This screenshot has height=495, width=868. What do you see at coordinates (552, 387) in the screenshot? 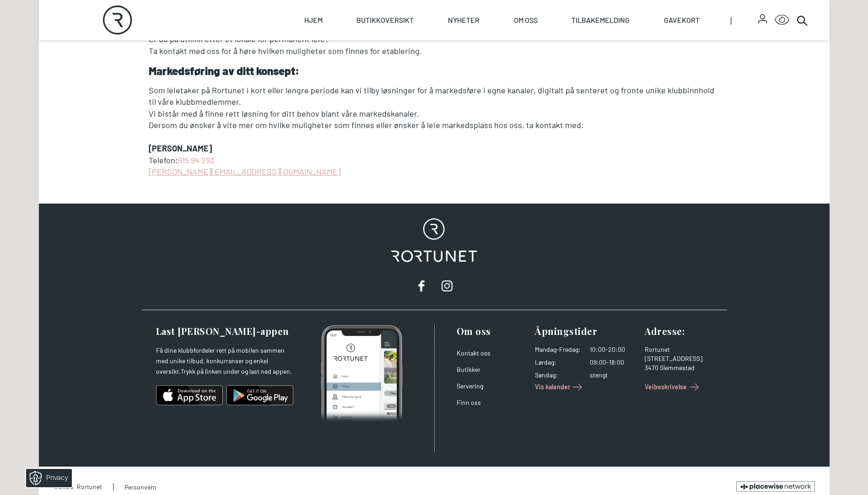
I see `span: Vis kalender` at bounding box center [552, 387].